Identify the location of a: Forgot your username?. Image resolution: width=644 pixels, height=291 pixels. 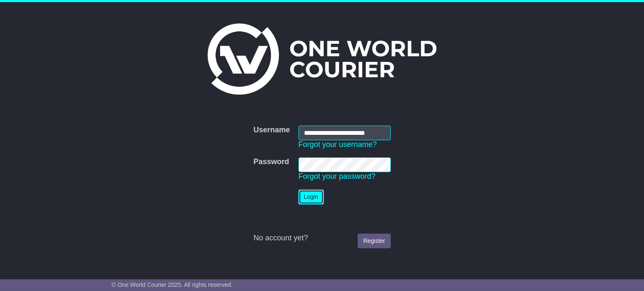
(338, 144).